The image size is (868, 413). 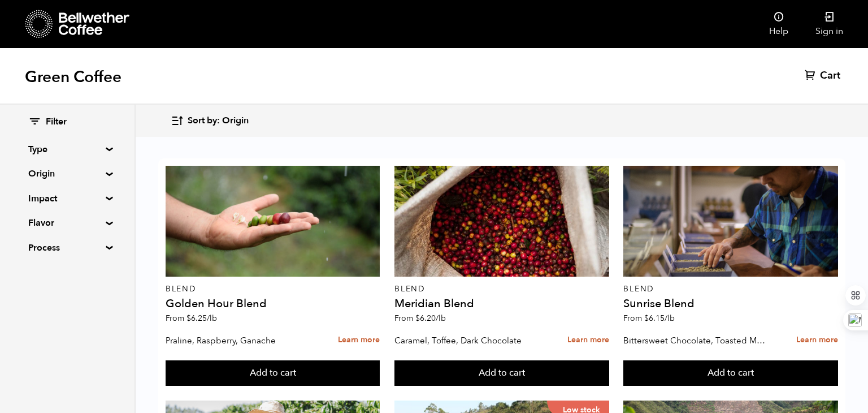 What do you see at coordinates (210, 121) in the screenshot?
I see `button: Sort by: Origin` at bounding box center [210, 121].